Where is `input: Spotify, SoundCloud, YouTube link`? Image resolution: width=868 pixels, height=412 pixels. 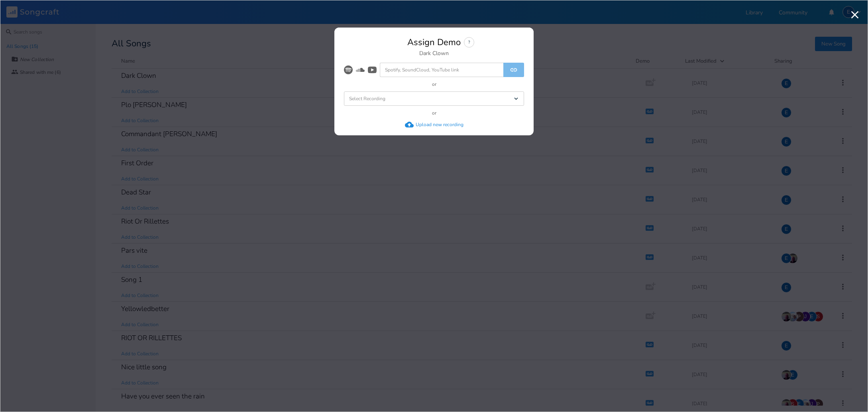 input: Spotify, SoundCloud, YouTube link is located at coordinates (442, 70).